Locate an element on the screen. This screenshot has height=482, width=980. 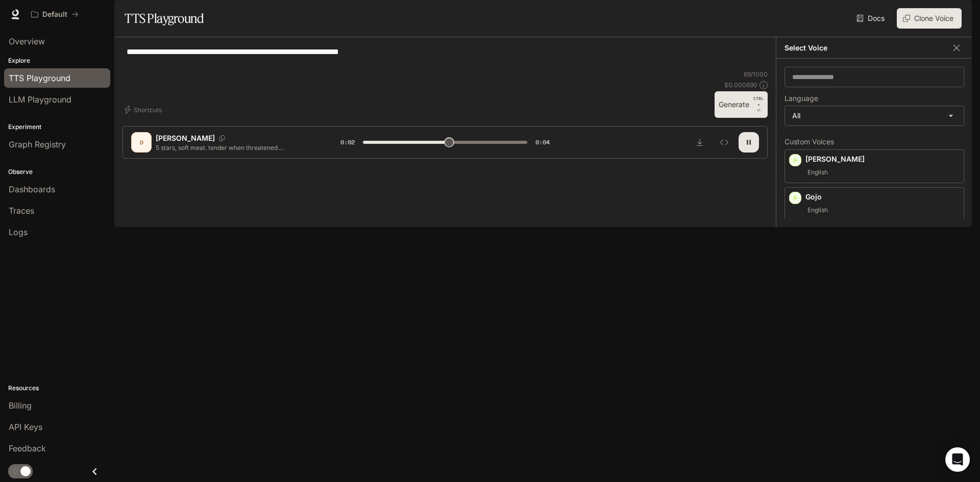
p: 69 / 1000 is located at coordinates (755, 74).